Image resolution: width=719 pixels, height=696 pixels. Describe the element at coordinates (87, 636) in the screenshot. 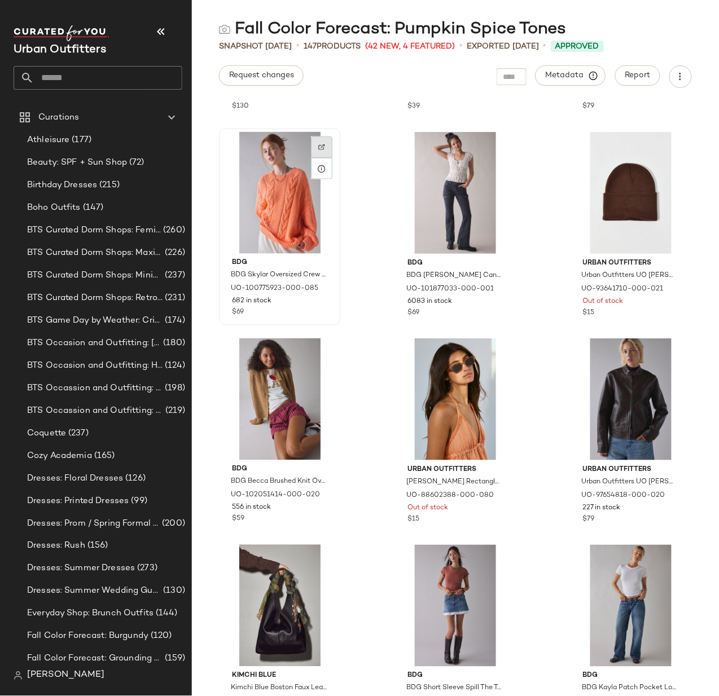

I see `span: Fall Color Forecast: Burgundy` at that location.